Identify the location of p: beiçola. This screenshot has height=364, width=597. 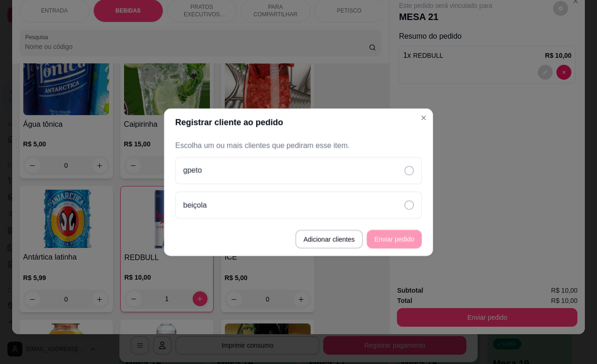
(195, 205).